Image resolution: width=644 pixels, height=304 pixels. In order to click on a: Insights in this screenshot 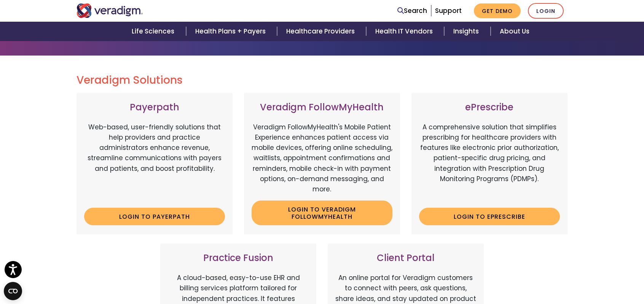, I will do `click(467, 31)`.